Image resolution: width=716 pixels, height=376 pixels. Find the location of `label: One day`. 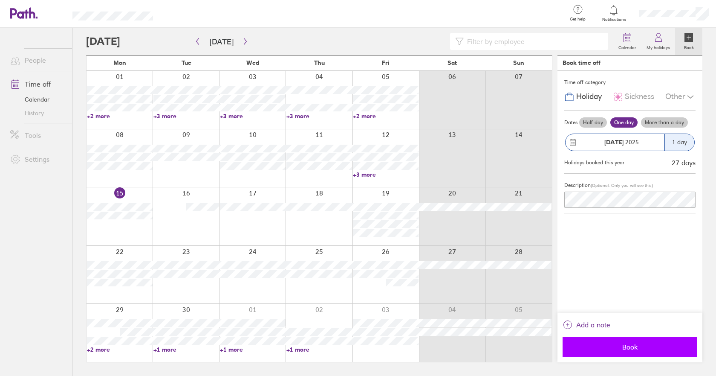

label: One day is located at coordinates (624, 122).